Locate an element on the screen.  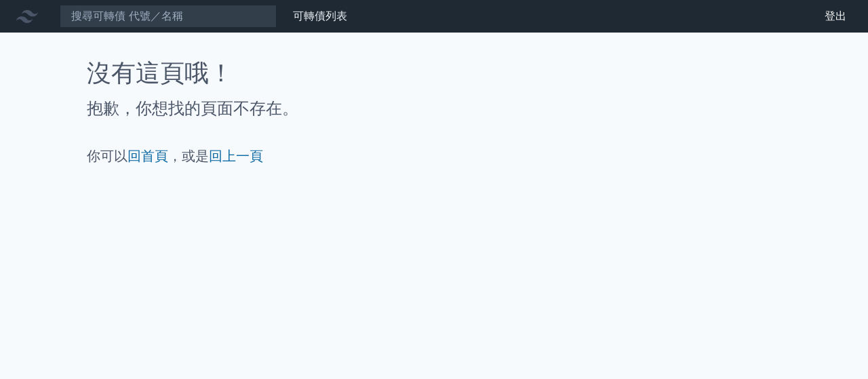
a: 登出 is located at coordinates (836, 16).